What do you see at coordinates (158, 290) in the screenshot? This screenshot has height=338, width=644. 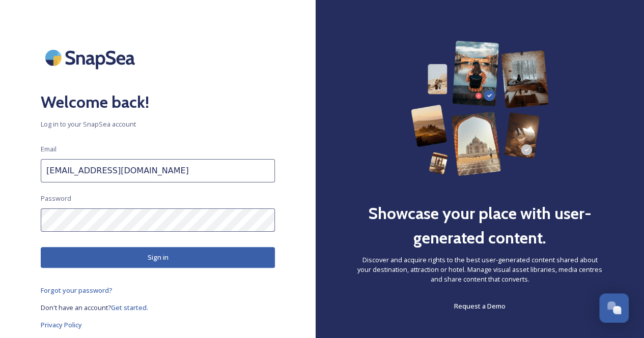 I see `a: Forgot your password?` at bounding box center [158, 290].